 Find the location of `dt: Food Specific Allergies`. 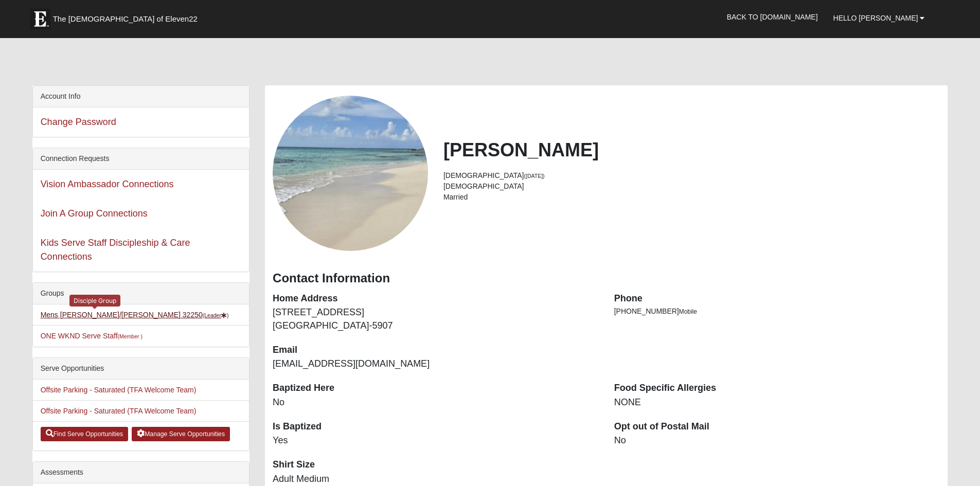

dt: Food Specific Allergies is located at coordinates (777, 388).